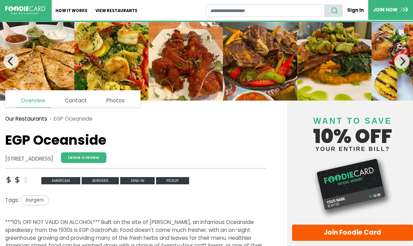  Describe the element at coordinates (62, 180) in the screenshot. I see `a: american` at that location.